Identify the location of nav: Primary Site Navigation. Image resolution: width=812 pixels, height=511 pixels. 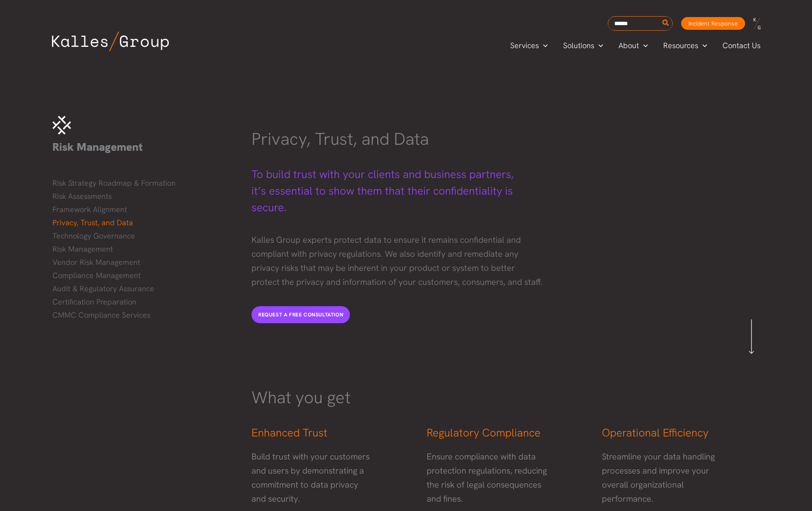
(636, 45).